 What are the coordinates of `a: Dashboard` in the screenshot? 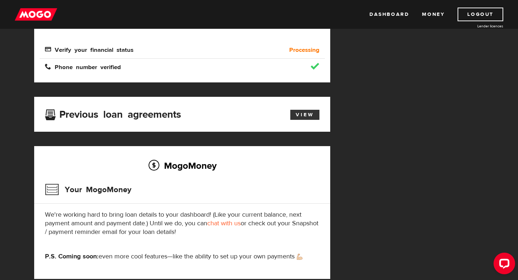 It's located at (389, 14).